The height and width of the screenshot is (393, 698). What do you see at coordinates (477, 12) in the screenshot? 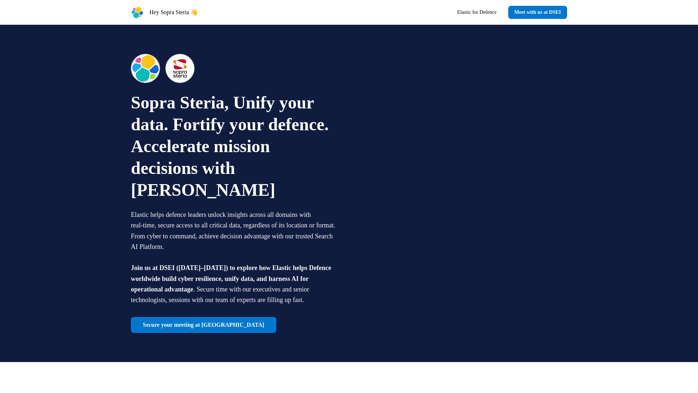
I see `a: Elastic for Defence` at bounding box center [477, 12].